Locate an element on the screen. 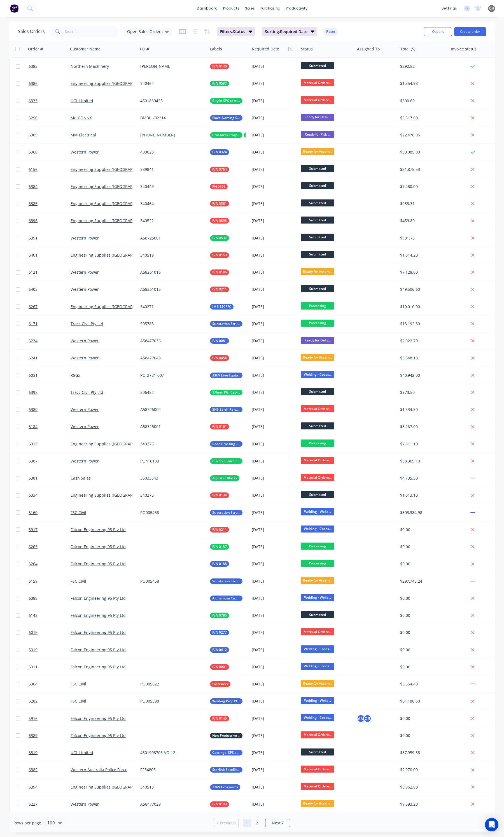  span: 6381 is located at coordinates (33, 478).